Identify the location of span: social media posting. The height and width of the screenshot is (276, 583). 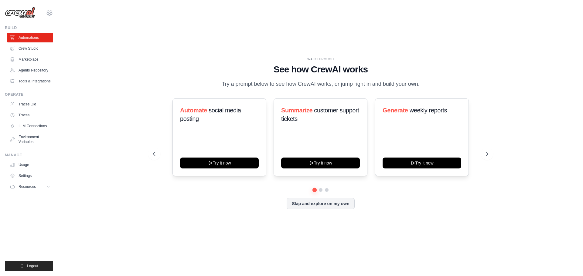
(210, 115).